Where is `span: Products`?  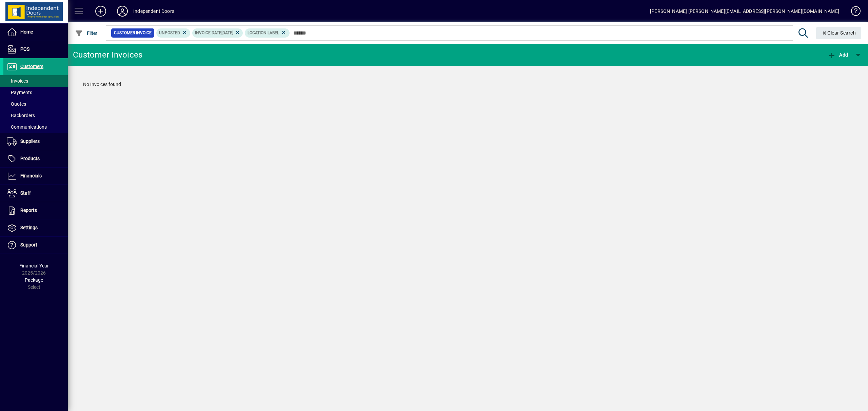 span: Products is located at coordinates (30, 158).